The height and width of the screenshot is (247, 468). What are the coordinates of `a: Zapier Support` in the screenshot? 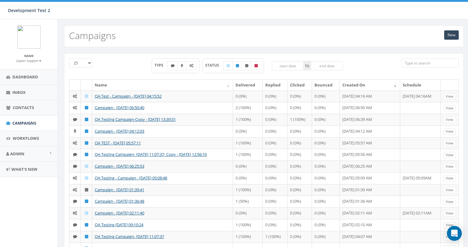 It's located at (29, 60).